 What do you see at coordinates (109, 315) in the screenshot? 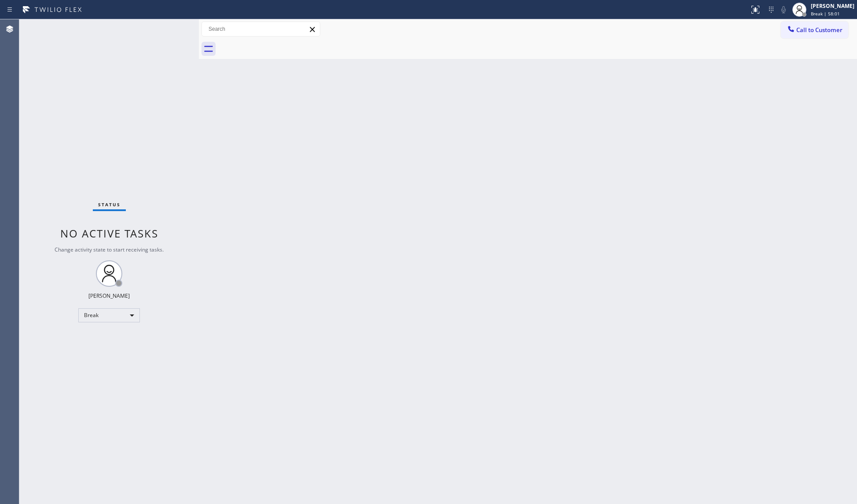
I see `div: Break` at bounding box center [109, 315].